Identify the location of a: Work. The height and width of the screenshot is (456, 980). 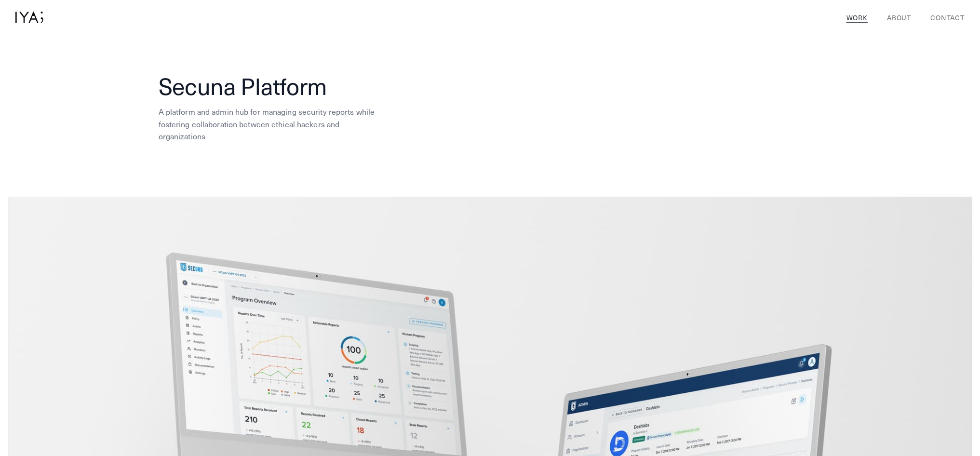
(855, 17).